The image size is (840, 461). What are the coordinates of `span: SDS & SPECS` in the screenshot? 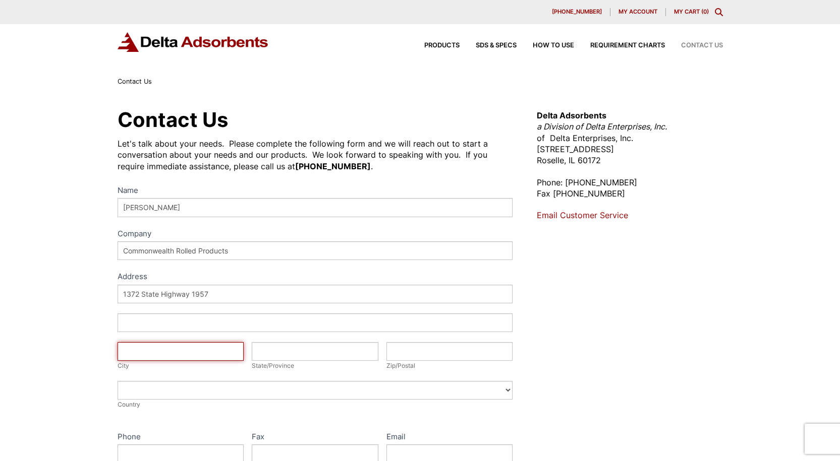 It's located at (496, 45).